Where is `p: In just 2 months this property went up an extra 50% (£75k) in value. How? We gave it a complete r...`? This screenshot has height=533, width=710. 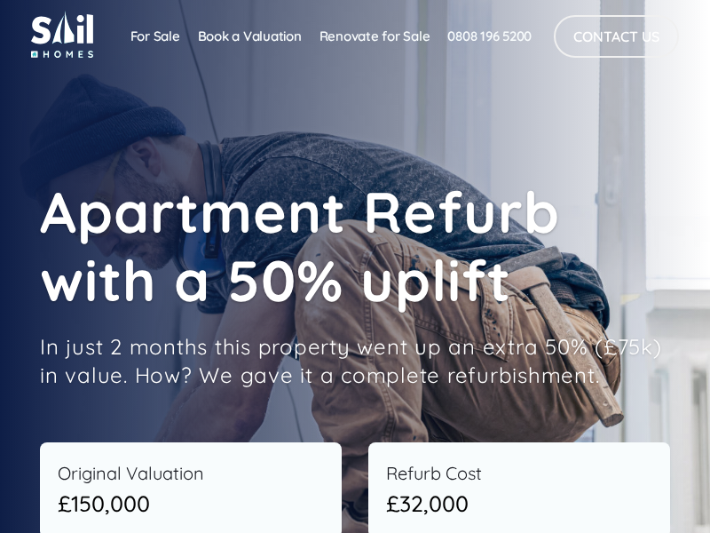
p: In just 2 months this property went up an extra 50% (£75k) in value. How? We gave it a complete r... is located at coordinates (355, 360).